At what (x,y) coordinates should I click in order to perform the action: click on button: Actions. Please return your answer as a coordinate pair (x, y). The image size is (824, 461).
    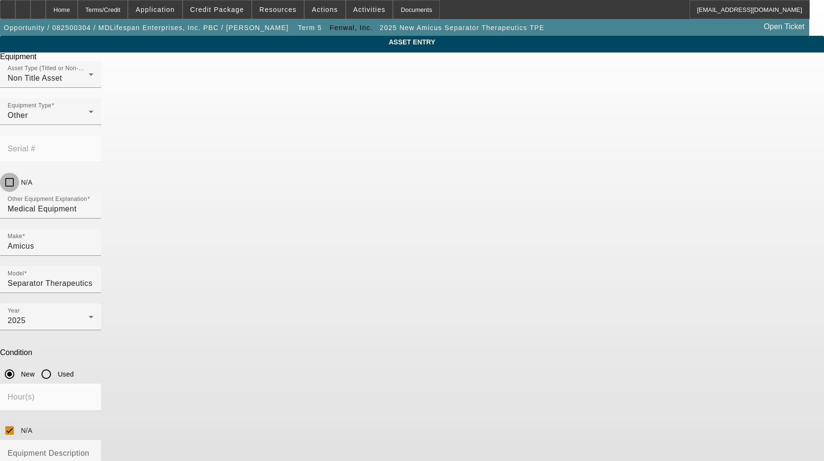
    Looking at the image, I should click on (325, 10).